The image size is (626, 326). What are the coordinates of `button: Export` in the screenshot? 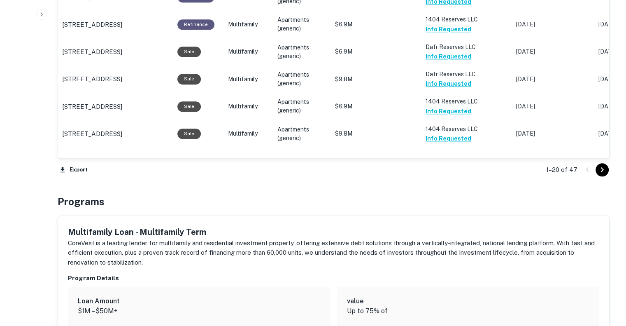 It's located at (74, 170).